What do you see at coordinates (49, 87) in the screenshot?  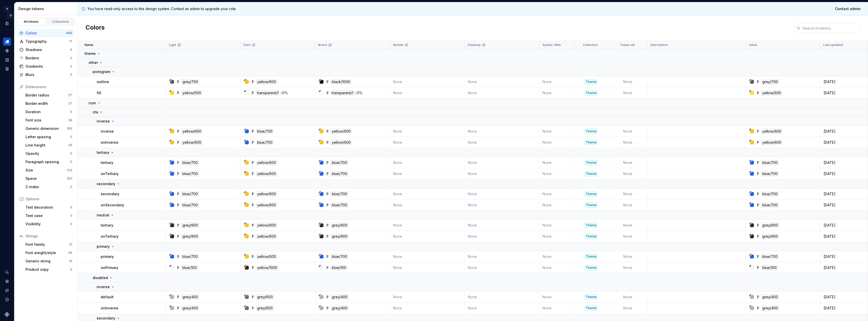 I see `div: Dimensions` at bounding box center [49, 87].